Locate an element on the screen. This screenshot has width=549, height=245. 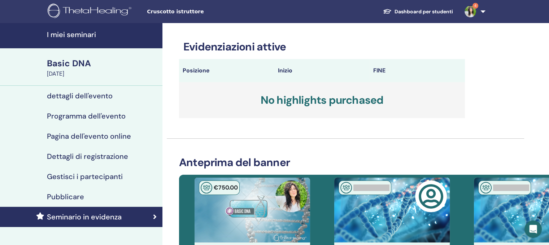
h3: No highlights purchased is located at coordinates (322, 100).